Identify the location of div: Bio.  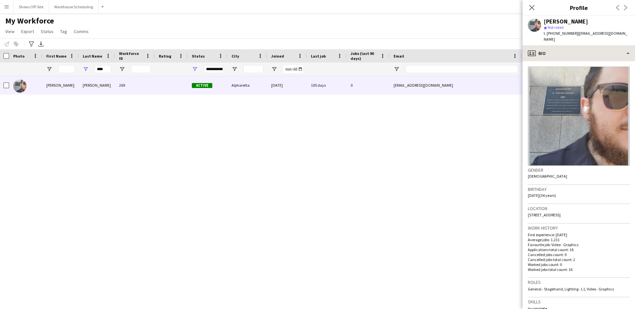
(579, 53).